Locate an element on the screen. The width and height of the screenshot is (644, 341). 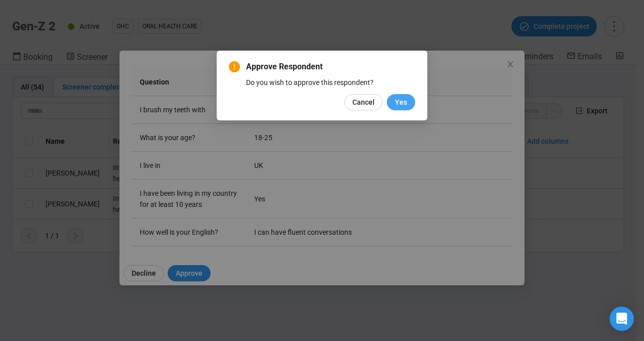
span: Approve Respondent is located at coordinates (331, 67).